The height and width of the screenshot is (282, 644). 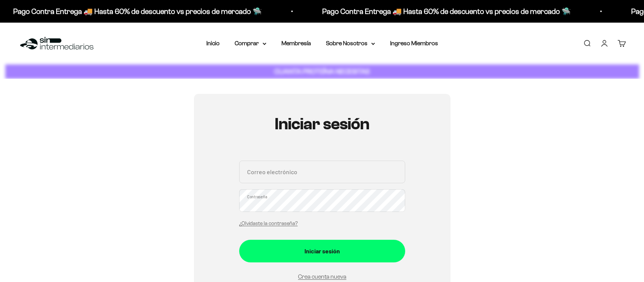 I want to click on h1: Iniciar sesión, so click(x=322, y=124).